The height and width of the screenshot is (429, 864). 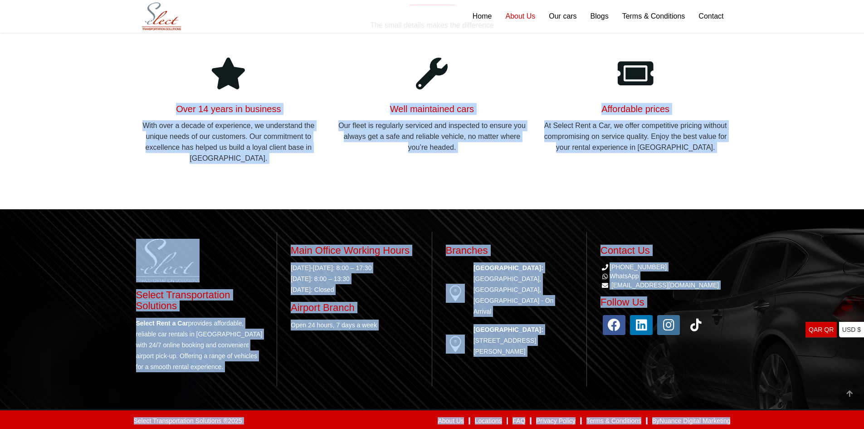 I want to click on div: By, so click(x=513, y=420).